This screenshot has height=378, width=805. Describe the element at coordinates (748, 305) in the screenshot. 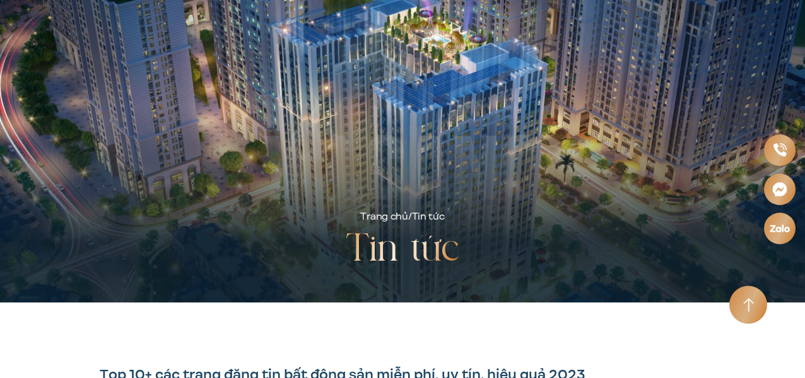

I see `img: Arrow icon` at that location.